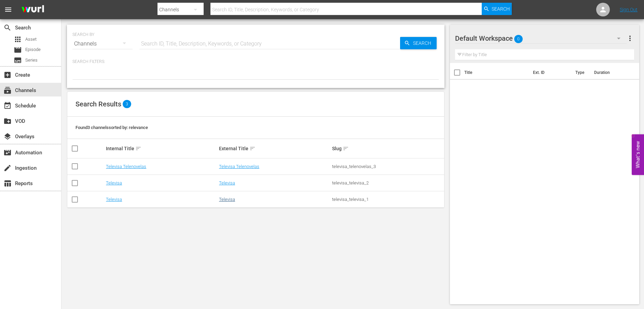  Describe the element at coordinates (518, 39) in the screenshot. I see `span: 0` at that location.